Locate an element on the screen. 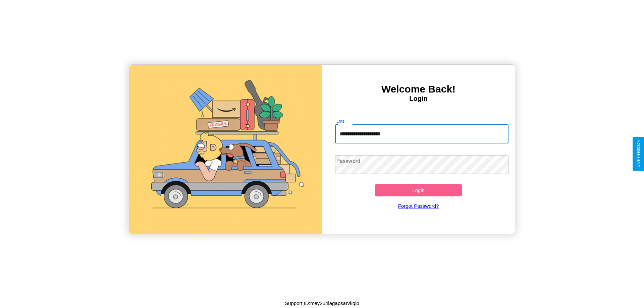 The width and height of the screenshot is (644, 308). p: Support ID: mey2u4lagapsarvkqlp is located at coordinates (322, 303).